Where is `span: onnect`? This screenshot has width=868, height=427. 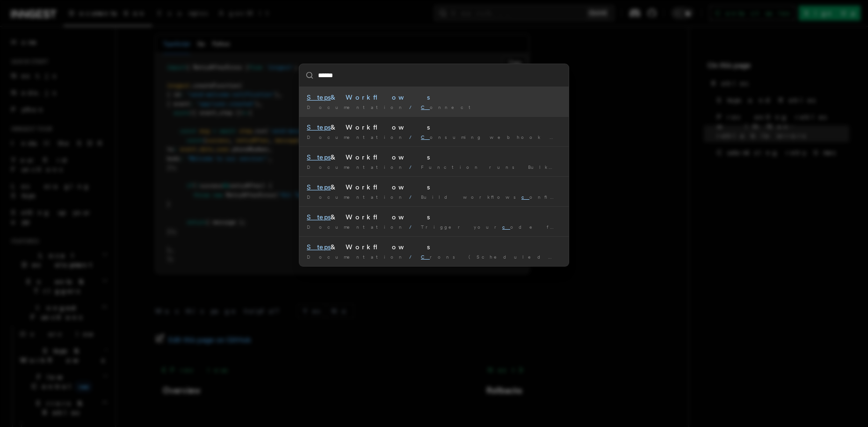
span: onnect is located at coordinates (449, 107).